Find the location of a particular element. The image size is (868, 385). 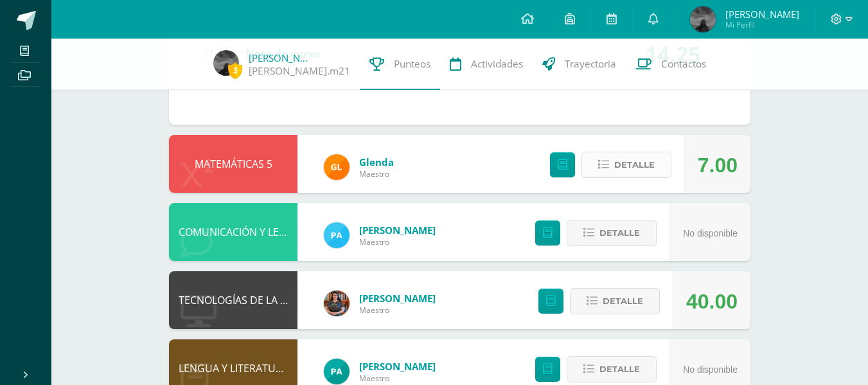

a: Punteos is located at coordinates (400, 64).